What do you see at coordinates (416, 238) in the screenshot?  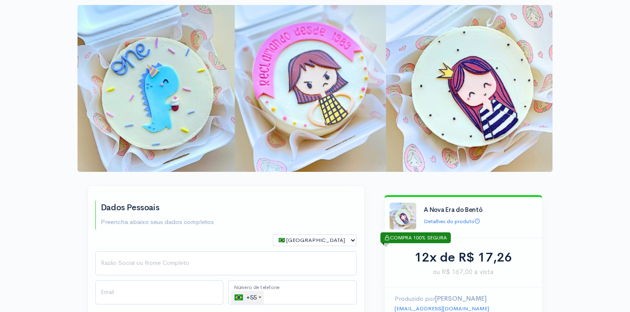 I see `div: COMPRA 100% SEGURA` at bounding box center [416, 238].